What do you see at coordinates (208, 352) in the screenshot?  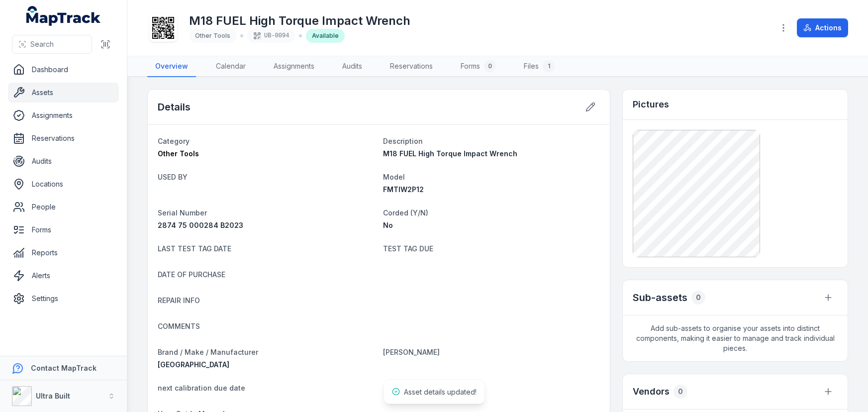 I see `span: Brand / Make / Manufacturer` at bounding box center [208, 352].